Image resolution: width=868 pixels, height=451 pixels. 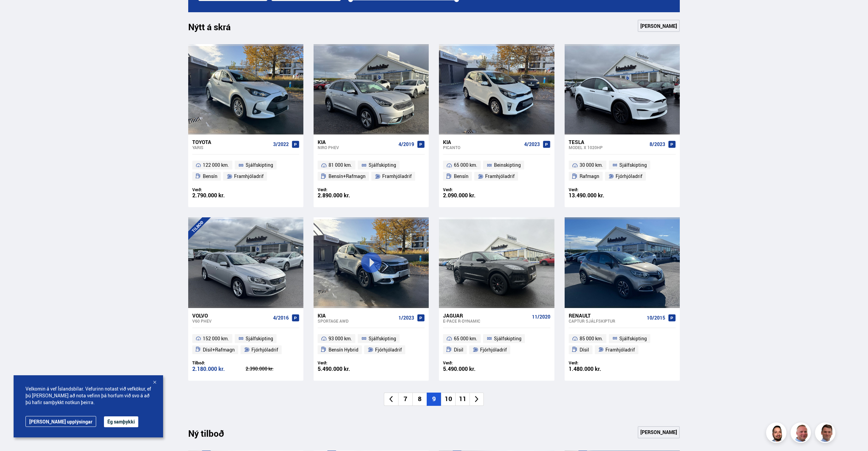 What do you see at coordinates (121, 422) in the screenshot?
I see `button: Ég samþykki` at bounding box center [121, 422].